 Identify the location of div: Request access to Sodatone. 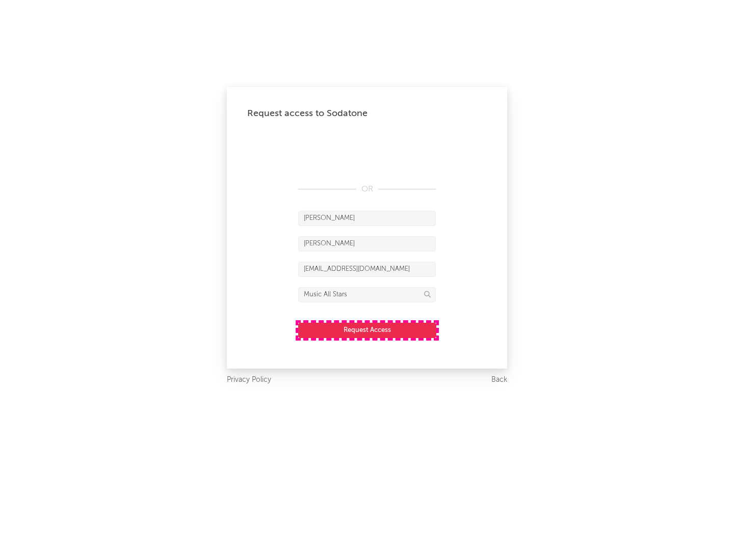
(367, 114).